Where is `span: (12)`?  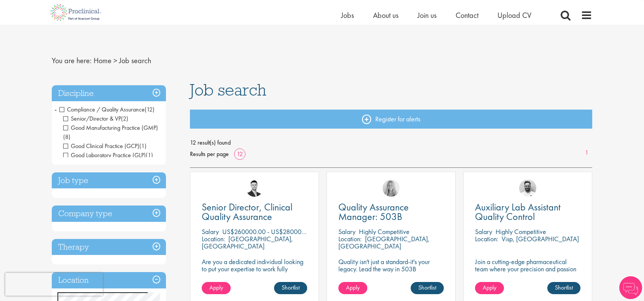
span: (12) is located at coordinates (150, 109).